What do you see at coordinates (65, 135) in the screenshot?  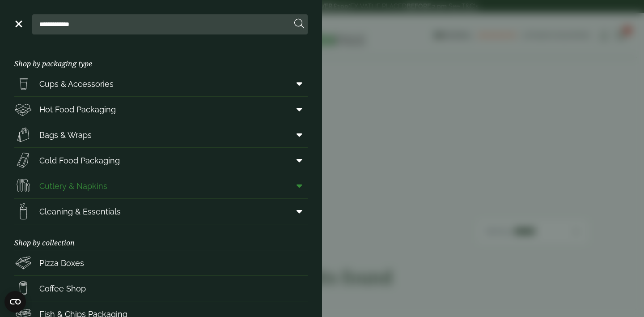 I see `span: Bags & Wraps` at bounding box center [65, 135].